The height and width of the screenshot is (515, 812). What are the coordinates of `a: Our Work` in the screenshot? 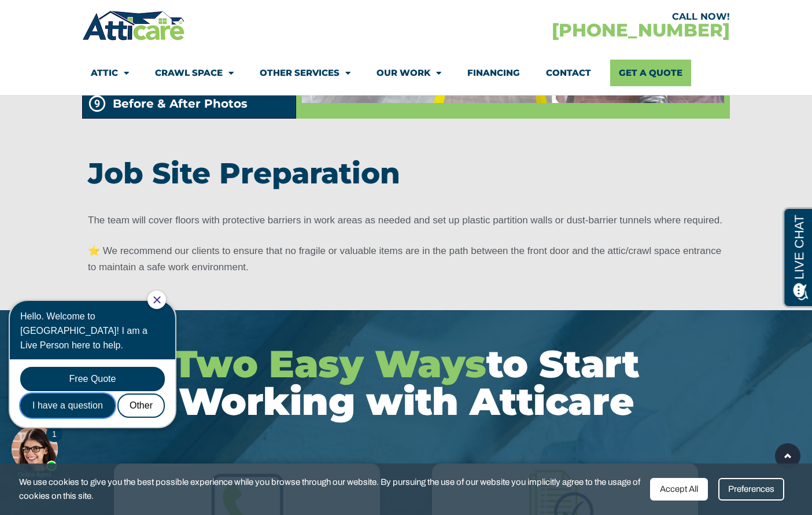 It's located at (409, 73).